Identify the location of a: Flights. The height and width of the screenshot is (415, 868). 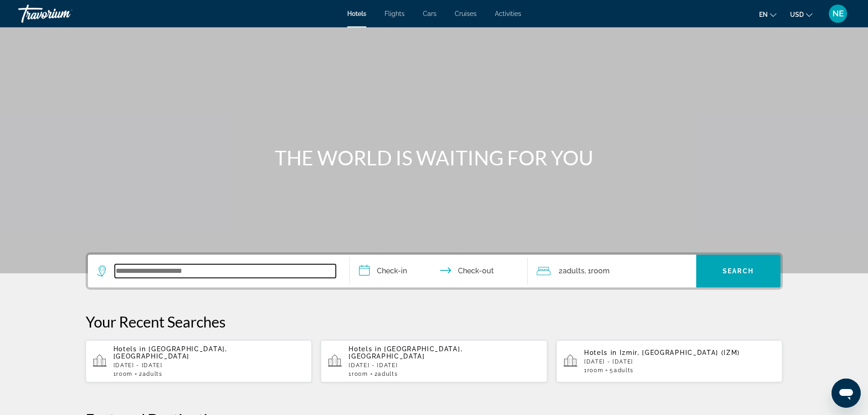
(395, 14).